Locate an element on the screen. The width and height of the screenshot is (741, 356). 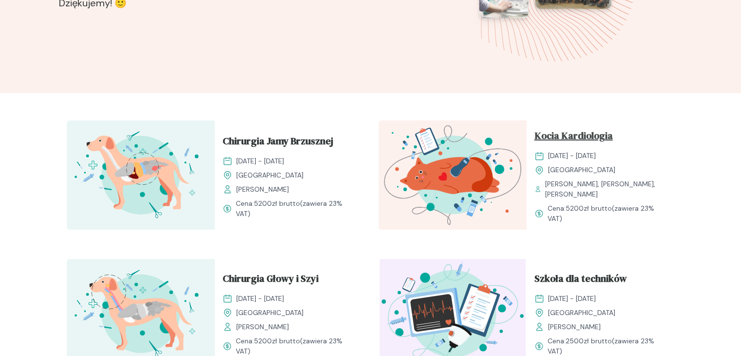
a: Chirurgia Jamy Brzusznej is located at coordinates (289, 143).